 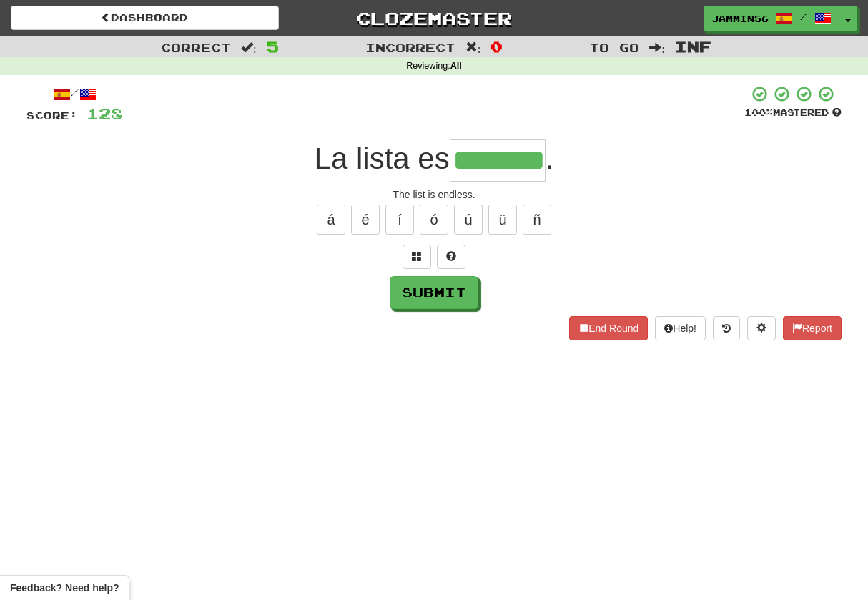 I want to click on span: 0, so click(x=496, y=47).